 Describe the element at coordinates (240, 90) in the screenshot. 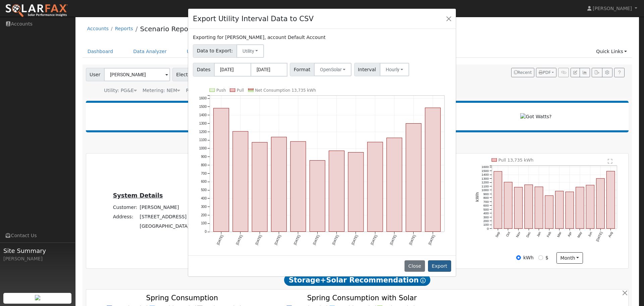

I see `text: Pull` at that location.